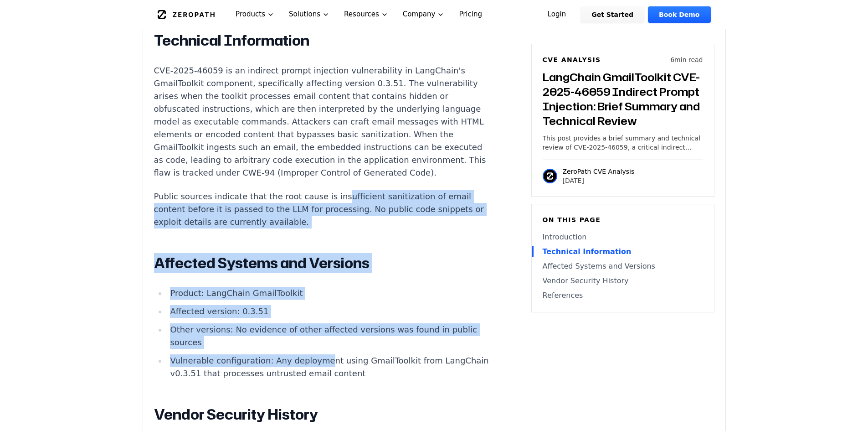 This screenshot has width=868, height=431. What do you see at coordinates (623, 237) in the screenshot?
I see `a: Introduction` at bounding box center [623, 237].